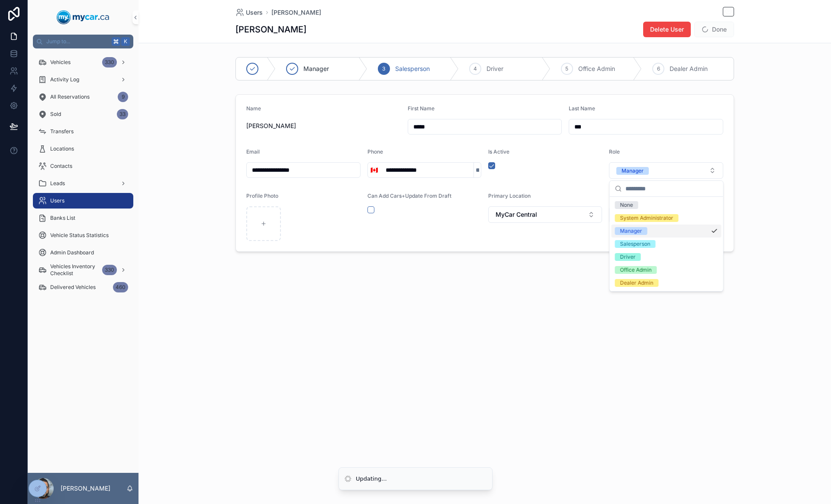  Describe the element at coordinates (83, 97) in the screenshot. I see `a: All Reservations9` at that location.